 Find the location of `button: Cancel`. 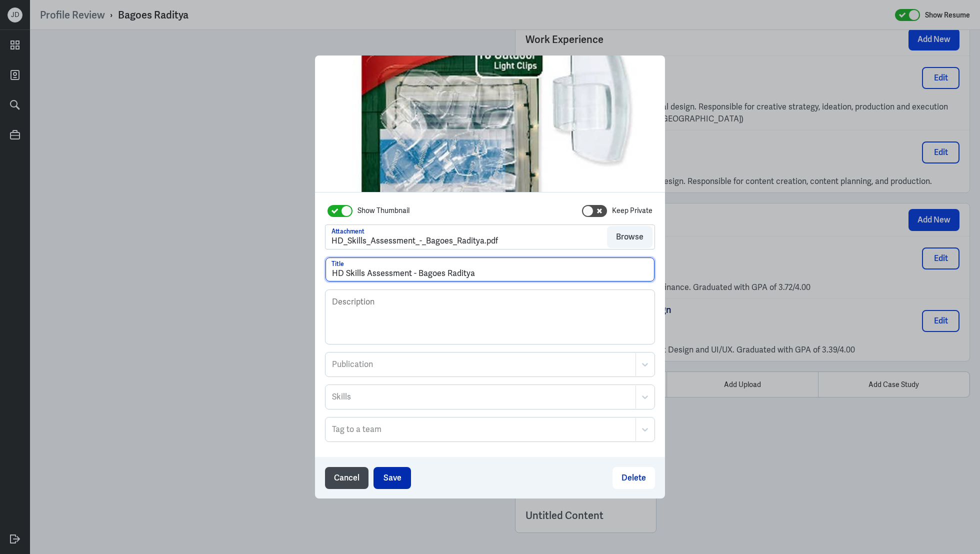

button: Cancel is located at coordinates (347, 478).